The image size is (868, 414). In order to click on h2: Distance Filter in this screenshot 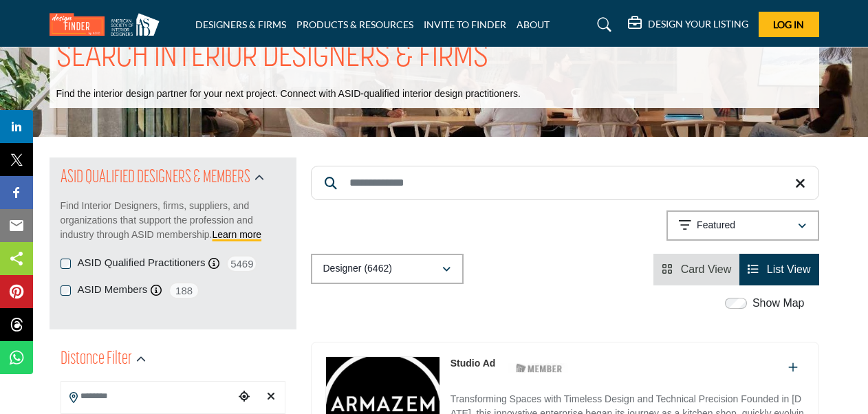, I will do `click(96, 360)`.